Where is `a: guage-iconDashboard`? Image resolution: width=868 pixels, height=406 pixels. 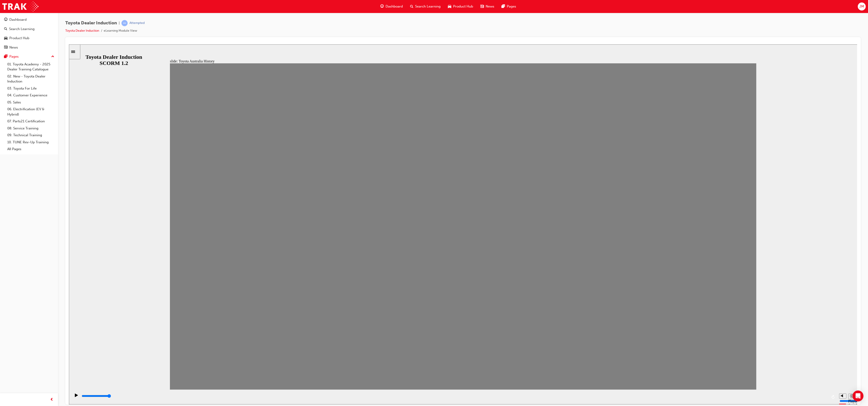 a: guage-iconDashboard is located at coordinates (391, 6).